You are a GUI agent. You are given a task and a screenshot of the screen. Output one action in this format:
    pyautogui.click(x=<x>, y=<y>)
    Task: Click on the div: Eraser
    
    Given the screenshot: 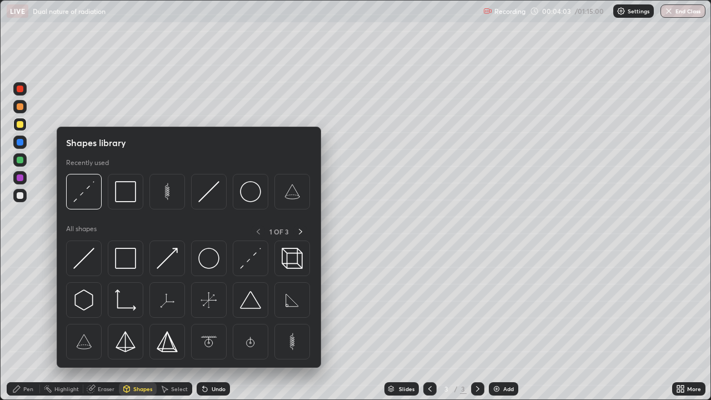 What is the action you would take?
    pyautogui.click(x=106, y=389)
    